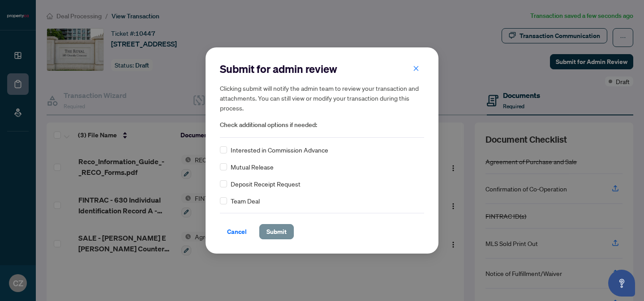  Describe the element at coordinates (245, 201) in the screenshot. I see `span: Team Deal` at that location.